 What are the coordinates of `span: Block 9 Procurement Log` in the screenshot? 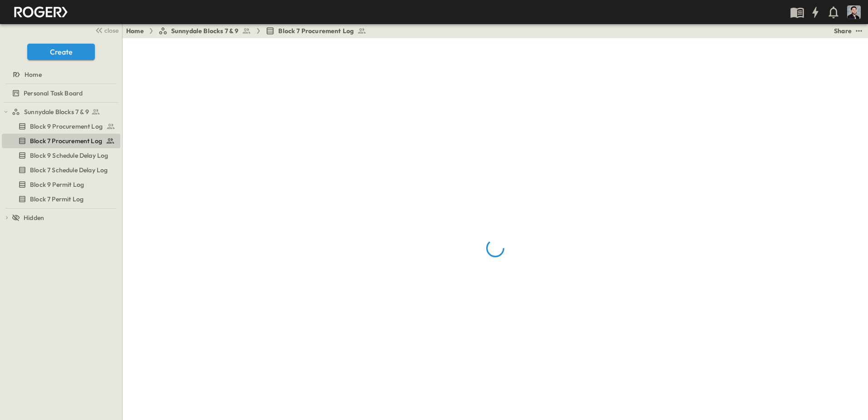 It's located at (67, 126).